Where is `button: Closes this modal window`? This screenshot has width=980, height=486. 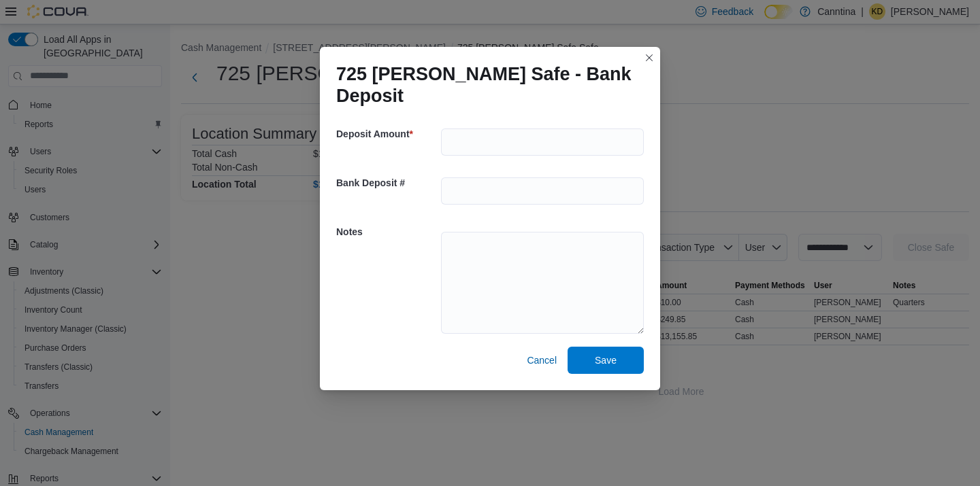 button: Closes this modal window is located at coordinates (649, 58).